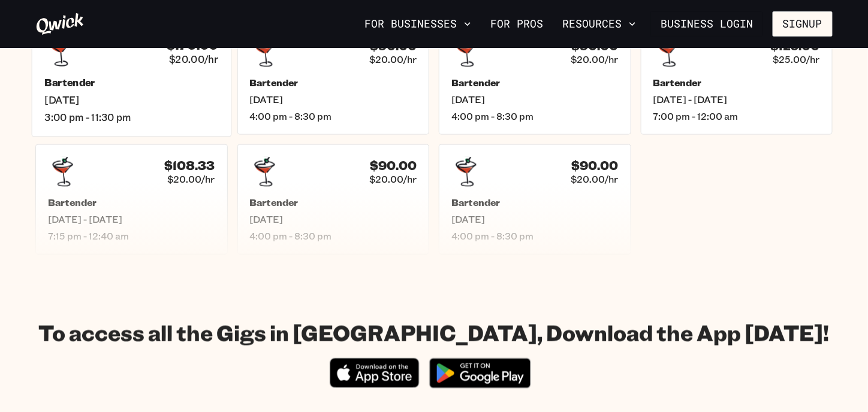 This screenshot has height=412, width=868. I want to click on a: For Pros, so click(517, 24).